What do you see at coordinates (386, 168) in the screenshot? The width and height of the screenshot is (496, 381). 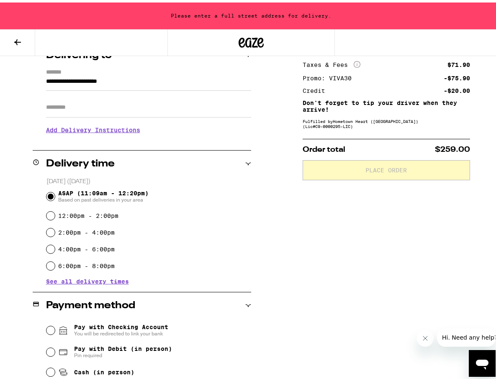 I see `span: Place Order` at bounding box center [386, 168].